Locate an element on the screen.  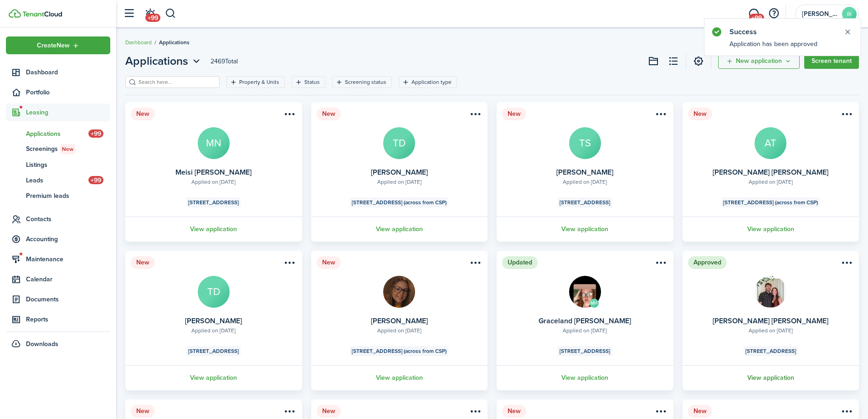
span: Dashboard is located at coordinates (68, 72).